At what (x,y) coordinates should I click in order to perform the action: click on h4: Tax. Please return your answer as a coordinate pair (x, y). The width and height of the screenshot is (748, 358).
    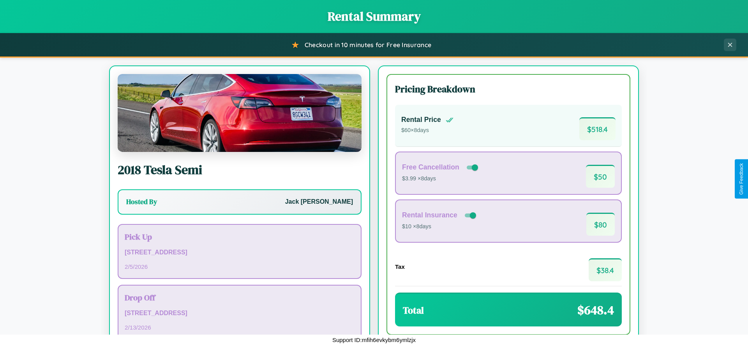
    Looking at the image, I should click on (400, 266).